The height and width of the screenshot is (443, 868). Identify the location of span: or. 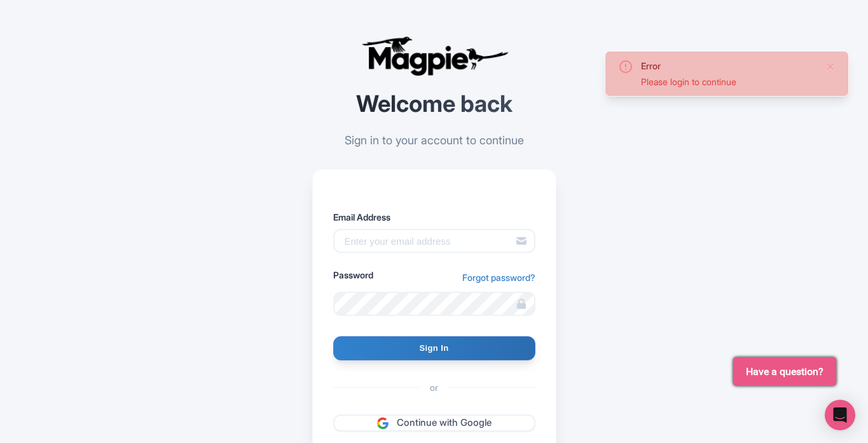
(434, 387).